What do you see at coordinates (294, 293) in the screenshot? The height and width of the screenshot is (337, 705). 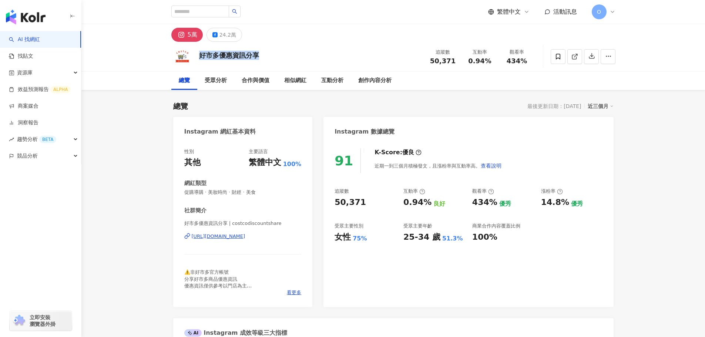 I see `span: 看更多` at bounding box center [294, 293].